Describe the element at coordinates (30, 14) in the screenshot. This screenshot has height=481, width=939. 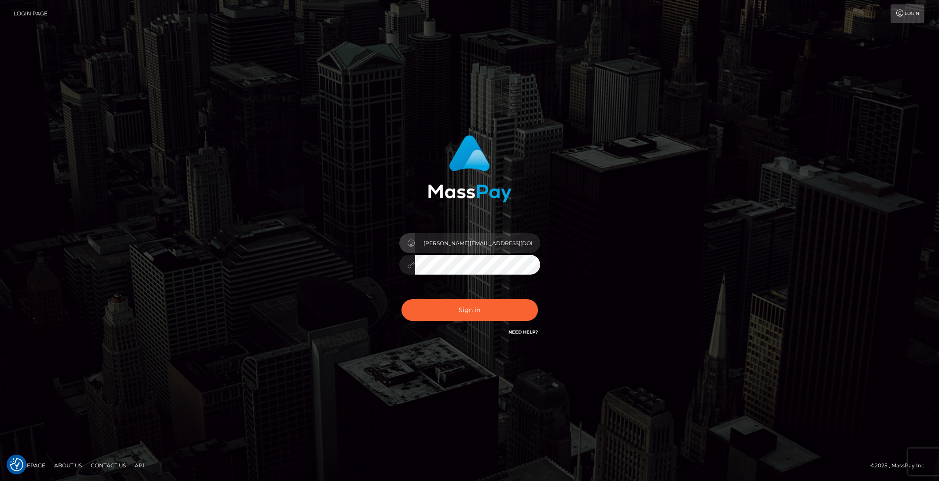
I see `a: Login Page` at that location.